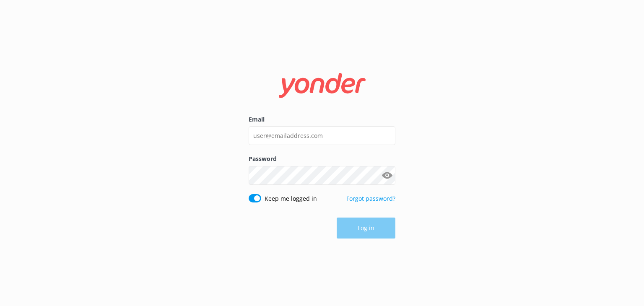  What do you see at coordinates (322, 159) in the screenshot?
I see `label: Password` at bounding box center [322, 159].